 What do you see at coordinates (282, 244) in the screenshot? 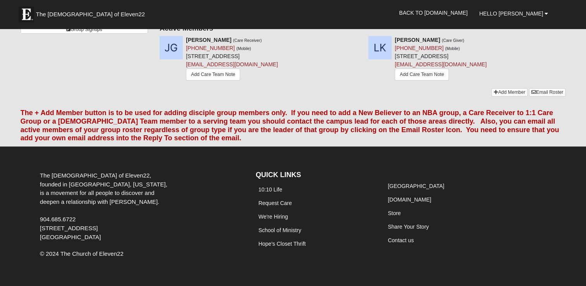
I see `a: Hope's Closet Thrift` at bounding box center [282, 244].